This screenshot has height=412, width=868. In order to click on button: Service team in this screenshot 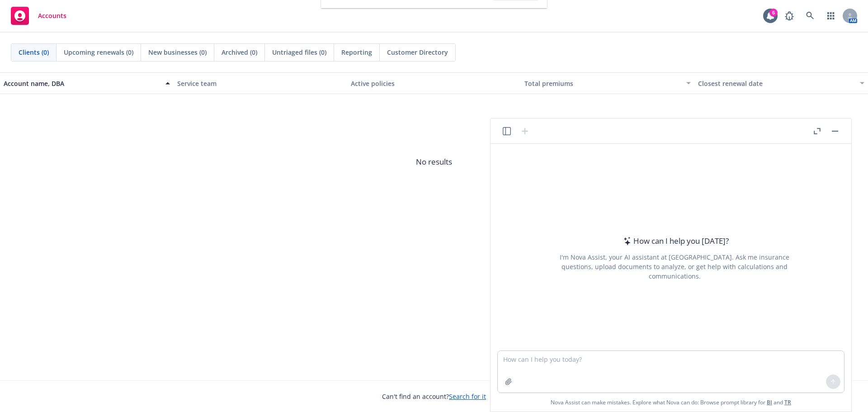, I will do `click(260, 83)`.